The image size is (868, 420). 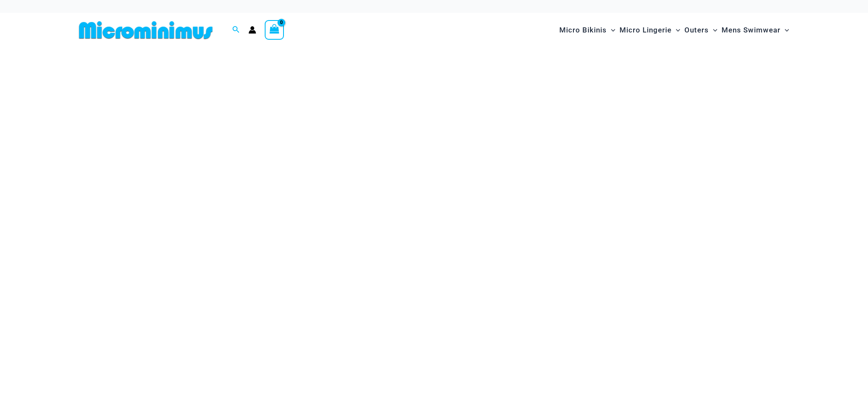 What do you see at coordinates (701, 30) in the screenshot?
I see `a: OutersMenu ToggleMenu Toggle` at bounding box center [701, 30].